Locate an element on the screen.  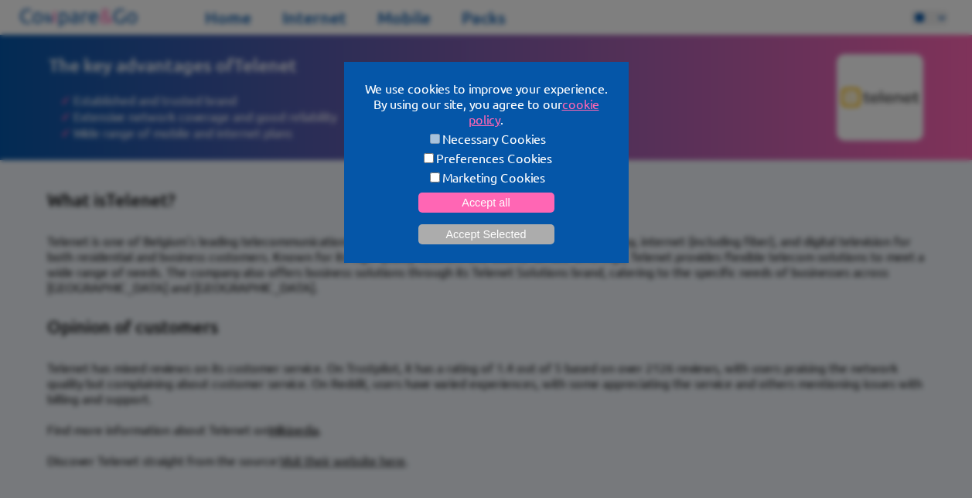
input: Necessary Cookies is located at coordinates (435, 138).